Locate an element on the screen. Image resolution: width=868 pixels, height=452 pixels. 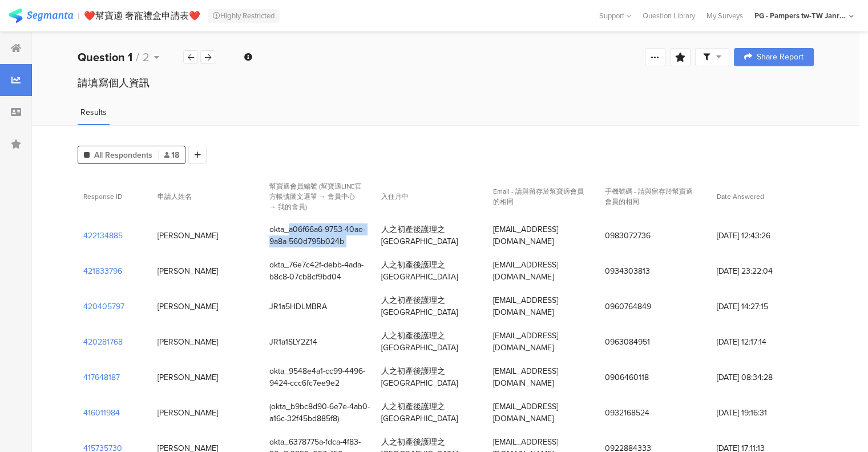
div: Highly Restricted is located at coordinates (243, 16).